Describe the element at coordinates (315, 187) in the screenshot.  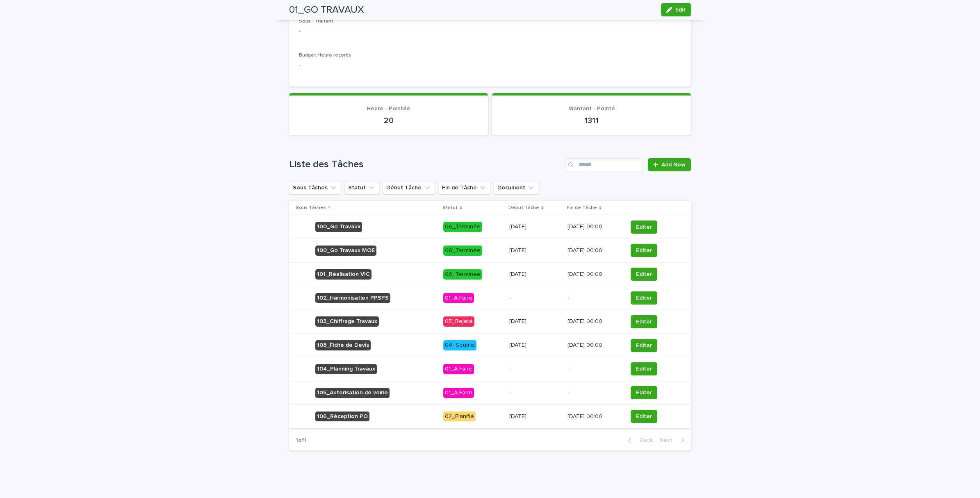
I see `button: Sous Tâches` at that location.